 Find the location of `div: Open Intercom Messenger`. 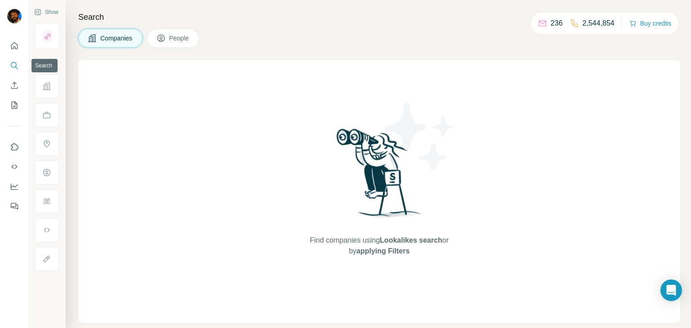

div: Open Intercom Messenger is located at coordinates (671, 291).